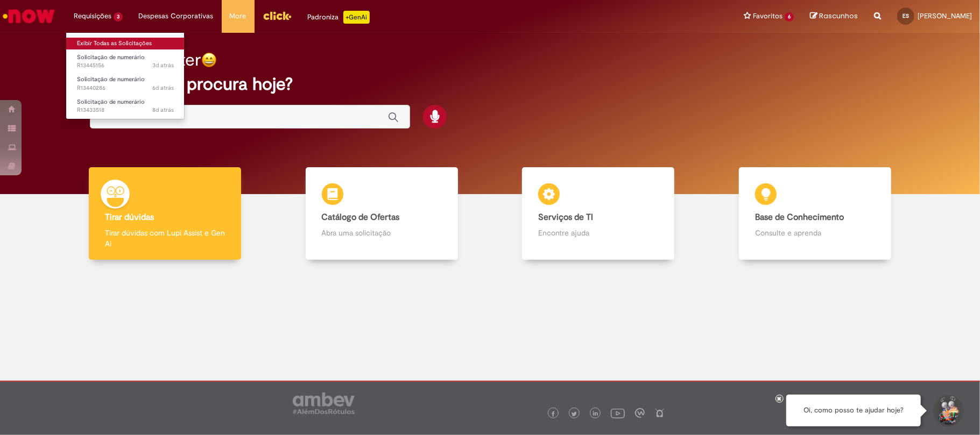 Image resolution: width=980 pixels, height=435 pixels. What do you see at coordinates (125, 106) in the screenshot?
I see `a: Aberto R13433518 : Solicitação de numerário` at bounding box center [125, 106].